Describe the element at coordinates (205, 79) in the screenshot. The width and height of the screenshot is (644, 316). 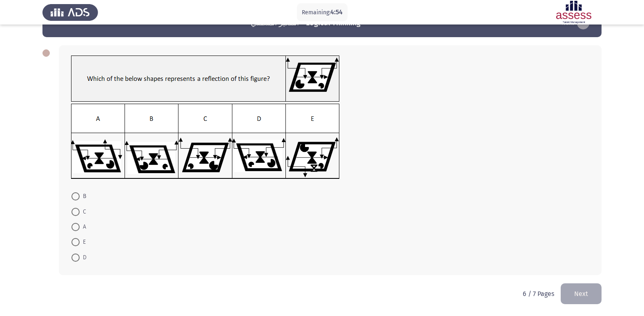
I see `img: UkFYYl8wNTFfQS5wbmcxNjkxMzAwOTg3NTc1.png` at that location.